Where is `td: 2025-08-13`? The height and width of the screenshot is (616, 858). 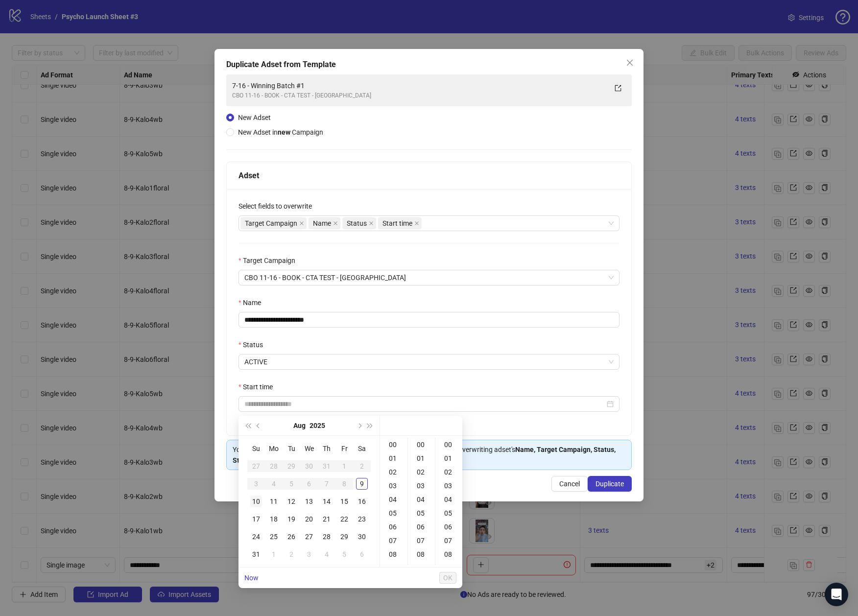
td: 2025-08-13 is located at coordinates (309, 501).